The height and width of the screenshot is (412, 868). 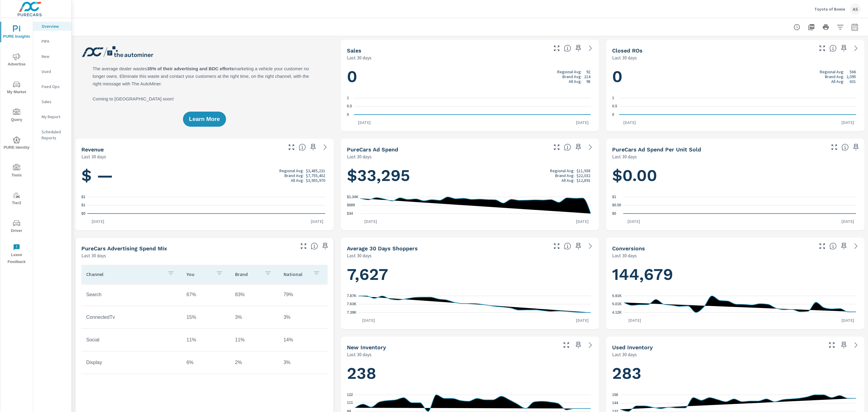 What do you see at coordinates (830, 9) in the screenshot?
I see `p: Toyota of Bowie` at bounding box center [830, 9].